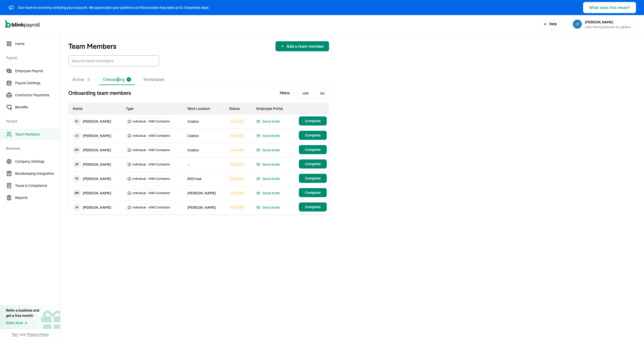 This screenshot has width=644, height=340. I want to click on span: Contractor Payments, so click(37, 95).